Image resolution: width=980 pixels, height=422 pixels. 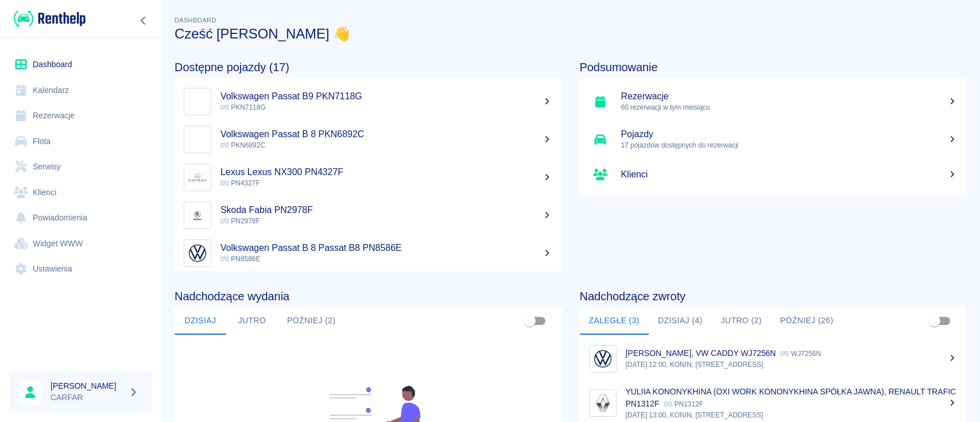 What do you see at coordinates (789, 96) in the screenshot?
I see `h5: Rezerwacje` at bounding box center [789, 96].